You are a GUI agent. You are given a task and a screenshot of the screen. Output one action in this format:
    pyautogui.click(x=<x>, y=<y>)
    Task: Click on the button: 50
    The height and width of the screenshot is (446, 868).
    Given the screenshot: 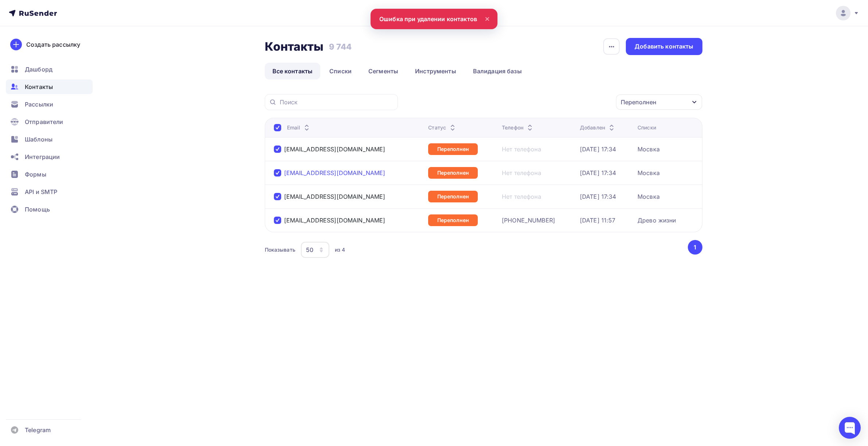 What is the action you would take?
    pyautogui.click(x=315, y=250)
    